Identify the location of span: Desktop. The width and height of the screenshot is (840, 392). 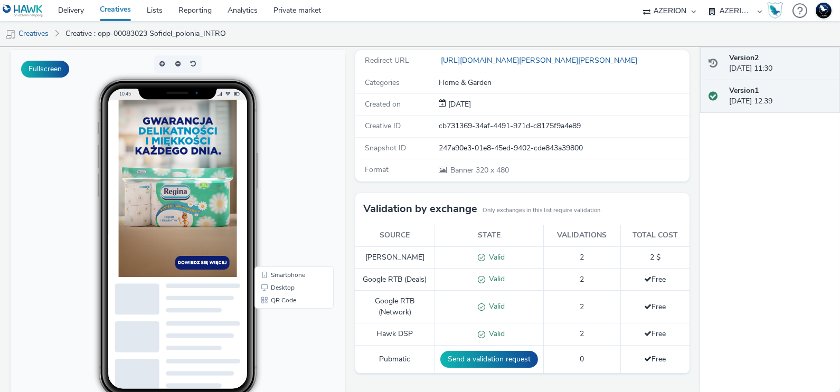
(272, 238).